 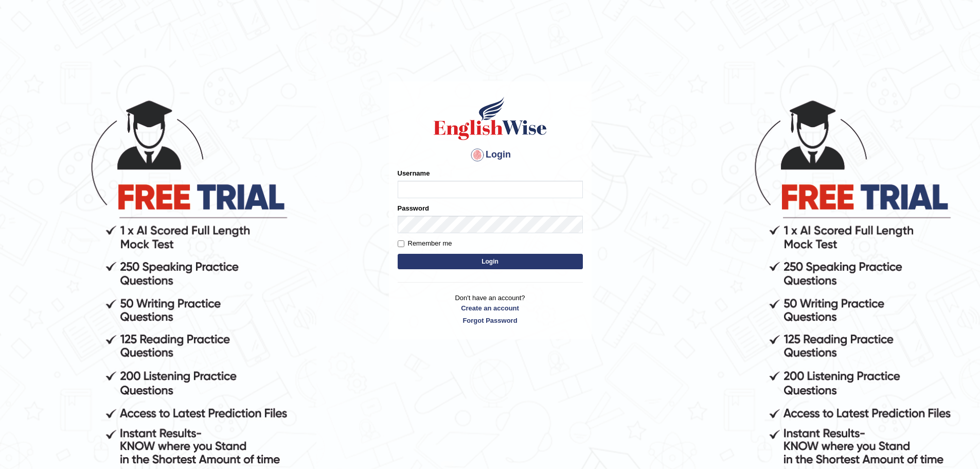 I want to click on h4: Login, so click(x=490, y=155).